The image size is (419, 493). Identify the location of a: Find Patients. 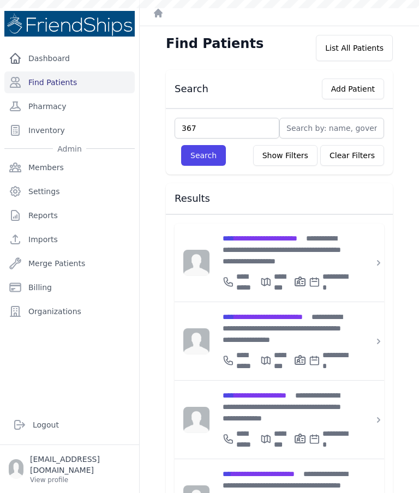
(69, 82).